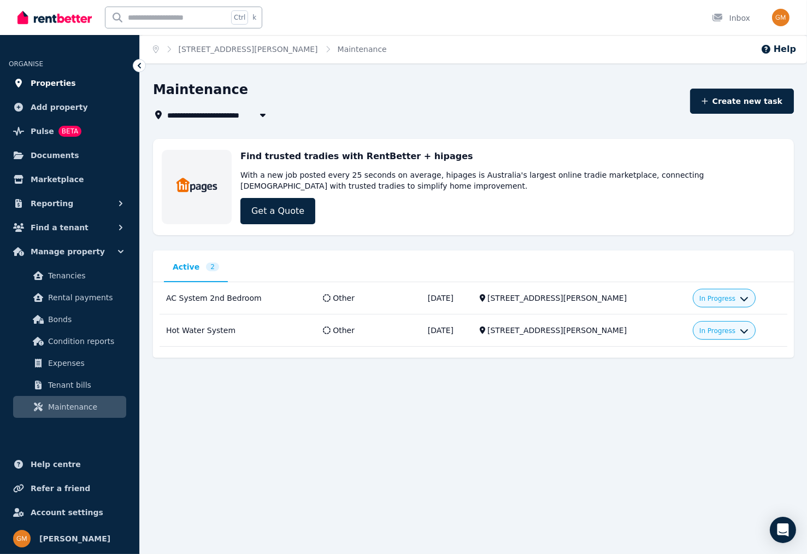 This screenshot has width=807, height=554. What do you see at coordinates (731, 18) in the screenshot?
I see `div: Inbox` at bounding box center [731, 18].